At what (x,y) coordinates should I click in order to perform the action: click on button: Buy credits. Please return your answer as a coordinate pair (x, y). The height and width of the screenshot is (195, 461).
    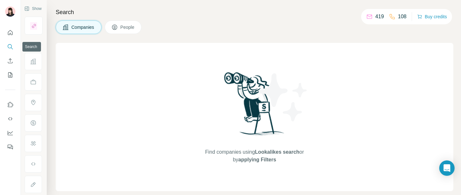
    Looking at the image, I should click on (432, 17).